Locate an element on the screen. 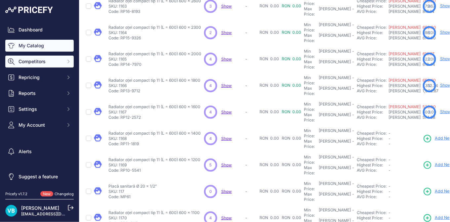 This screenshot has height=222, width=450. button: Settings is located at coordinates (39, 109).